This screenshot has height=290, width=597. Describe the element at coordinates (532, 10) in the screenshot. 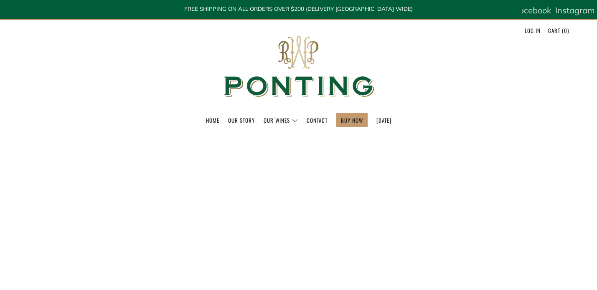

I see `span: Facebook` at that location.